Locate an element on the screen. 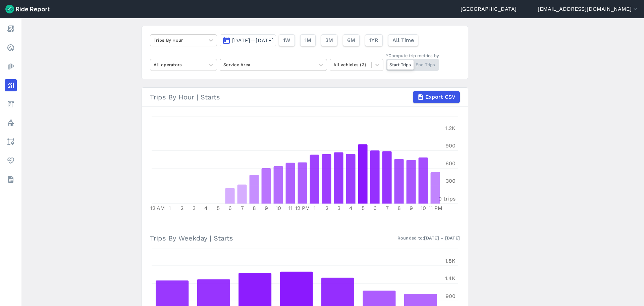 The height and width of the screenshot is (306, 644). tspan: 600 is located at coordinates (451, 163).